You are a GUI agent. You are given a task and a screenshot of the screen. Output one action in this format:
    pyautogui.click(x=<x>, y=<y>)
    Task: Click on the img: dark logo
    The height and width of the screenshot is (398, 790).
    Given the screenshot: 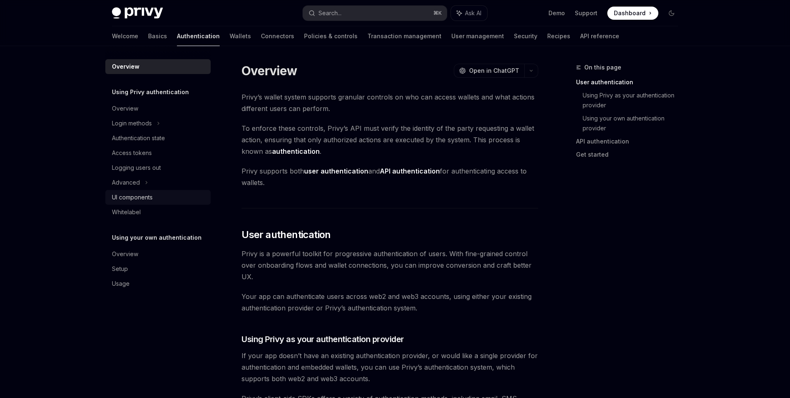 What is the action you would take?
    pyautogui.click(x=137, y=13)
    